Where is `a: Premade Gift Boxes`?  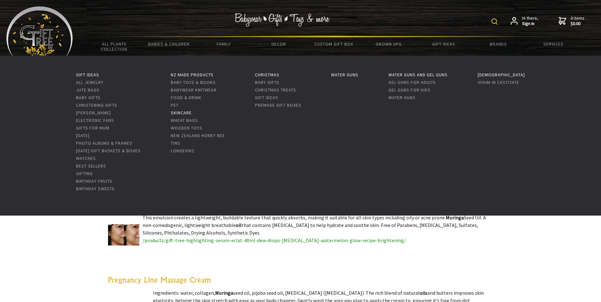 a: Premade Gift Boxes is located at coordinates (278, 105).